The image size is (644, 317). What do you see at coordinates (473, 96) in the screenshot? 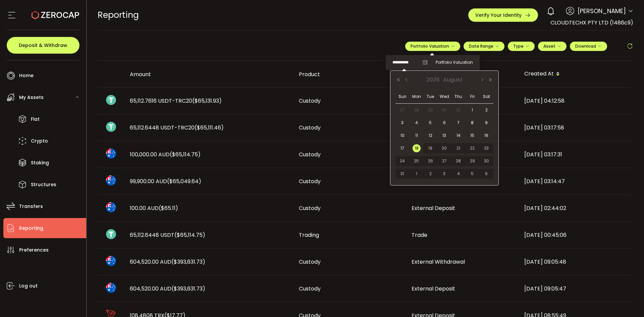
I see `th: Fri` at bounding box center [473, 96].